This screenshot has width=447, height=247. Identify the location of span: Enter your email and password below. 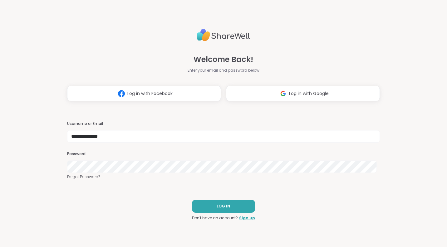
(223, 71).